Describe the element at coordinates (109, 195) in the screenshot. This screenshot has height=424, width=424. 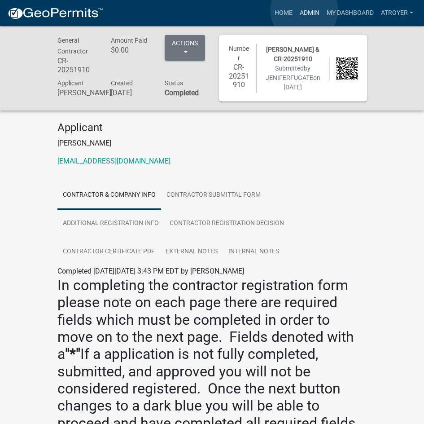
I see `a: Contractor & Company Info` at that location.